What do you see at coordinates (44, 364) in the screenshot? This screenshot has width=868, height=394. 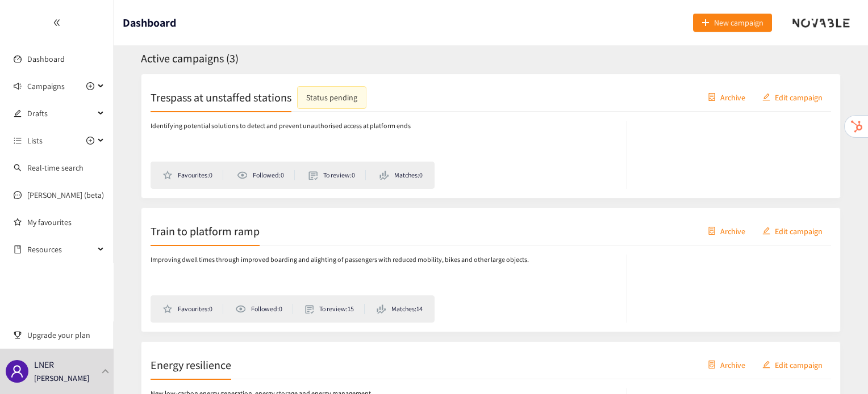 I see `p: LNER` at bounding box center [44, 364].